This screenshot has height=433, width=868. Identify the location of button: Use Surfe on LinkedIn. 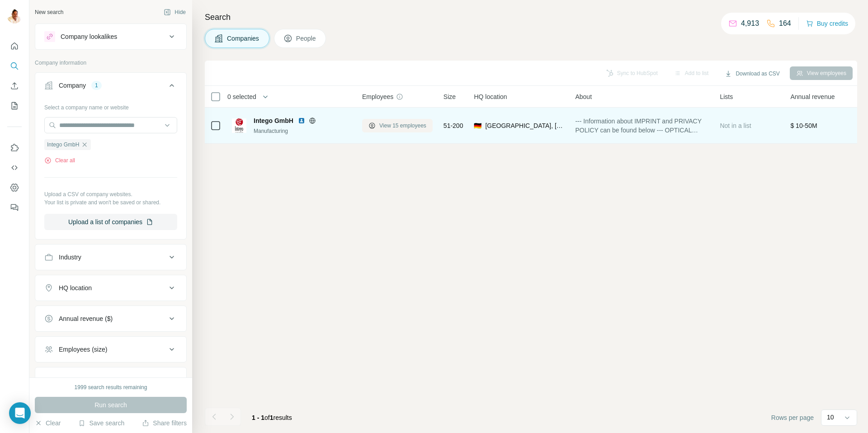
(15, 148).